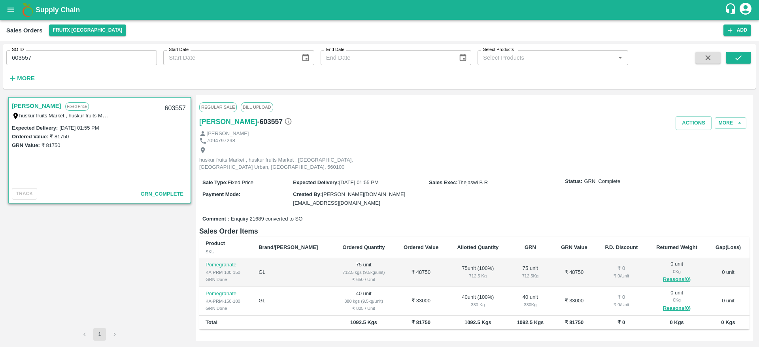  What do you see at coordinates (257, 107) in the screenshot?
I see `span: Bill Upload` at bounding box center [257, 107].